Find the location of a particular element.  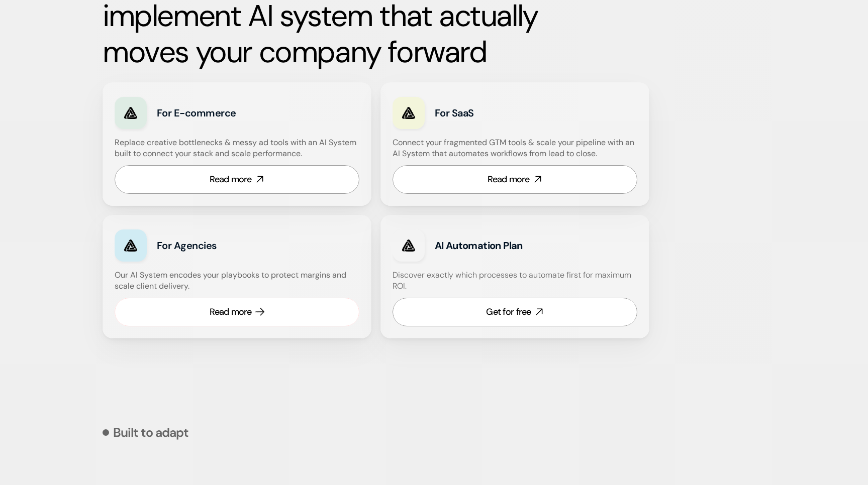

strong: AI Automation Plan is located at coordinates (479, 246).